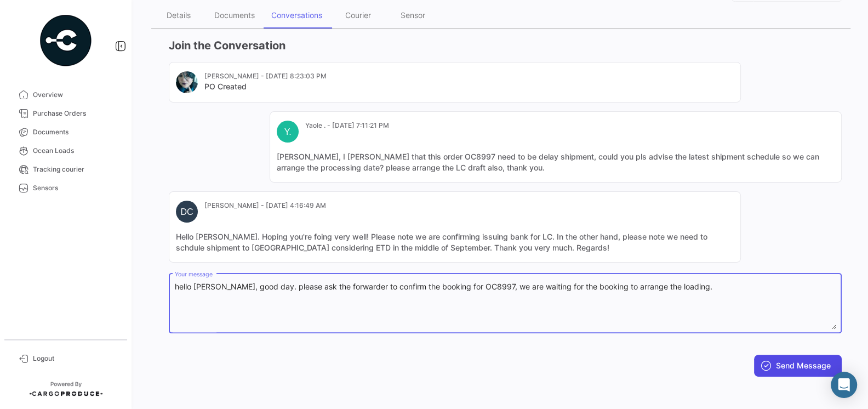 The width and height of the screenshot is (868, 409). What do you see at coordinates (844, 385) in the screenshot?
I see `div: Abrir Intercom Messenger` at bounding box center [844, 385].